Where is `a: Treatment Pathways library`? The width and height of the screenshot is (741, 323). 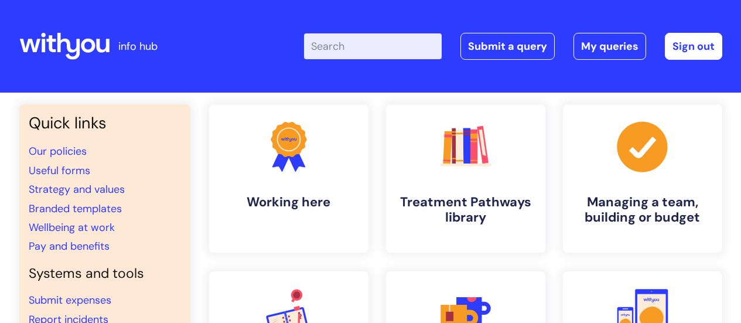
a: Treatment Pathways library is located at coordinates (465, 178).